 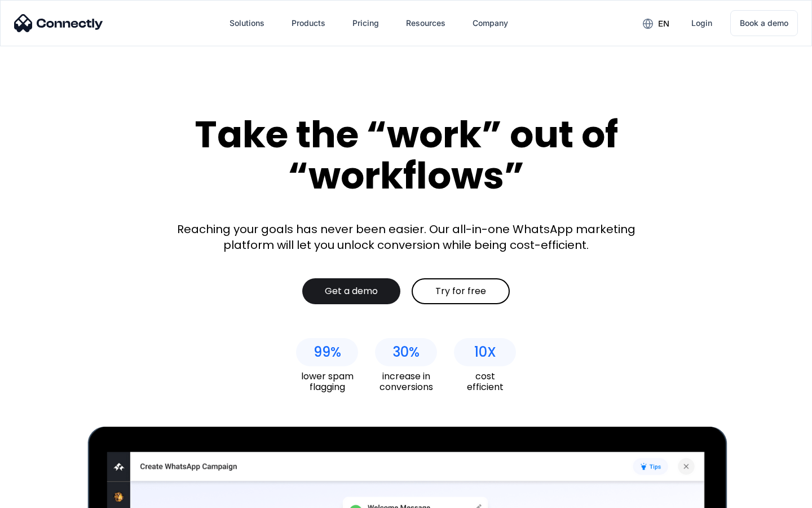 What do you see at coordinates (247, 23) in the screenshot?
I see `div: Solutions` at bounding box center [247, 23].